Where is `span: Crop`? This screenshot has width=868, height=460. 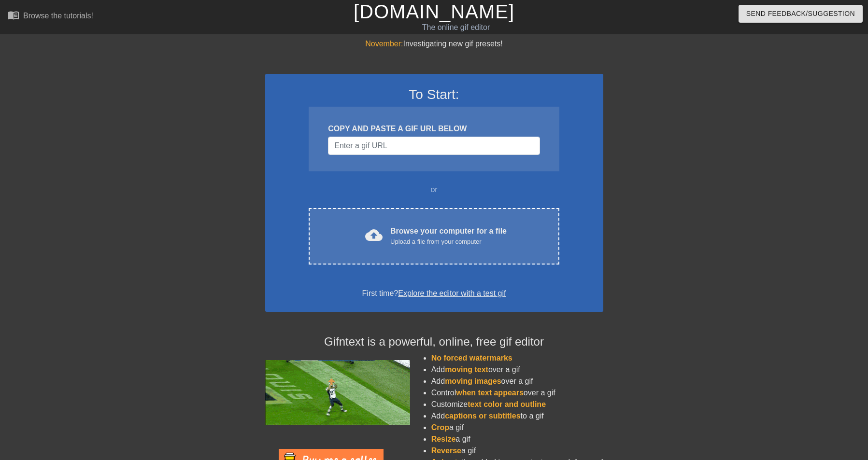 span: Crop is located at coordinates (440, 427).